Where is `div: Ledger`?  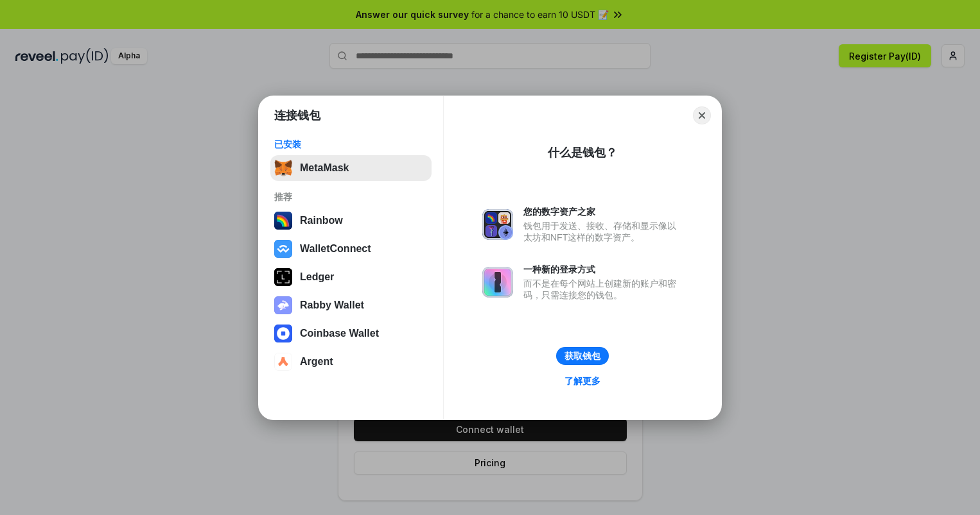
div: Ledger is located at coordinates (316, 278).